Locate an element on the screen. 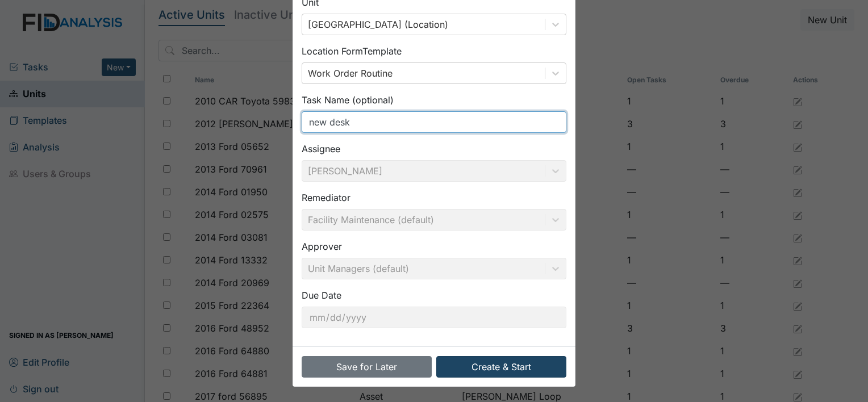 This screenshot has height=402, width=868. label: Approver is located at coordinates (321, 247).